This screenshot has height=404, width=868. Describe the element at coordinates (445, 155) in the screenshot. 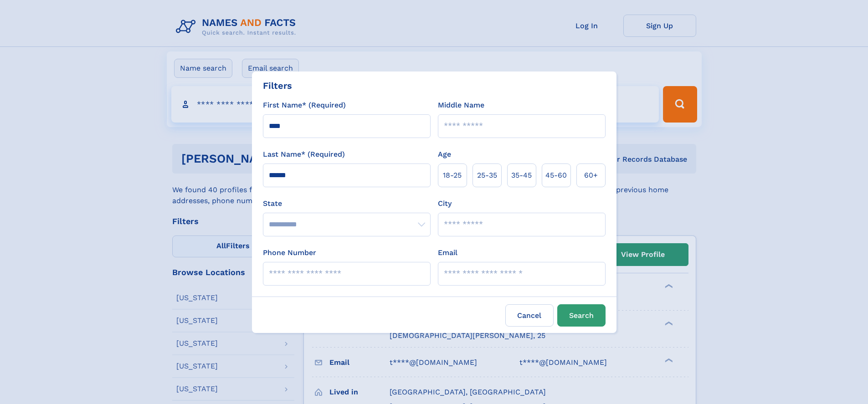

I see `label: Age` at that location.